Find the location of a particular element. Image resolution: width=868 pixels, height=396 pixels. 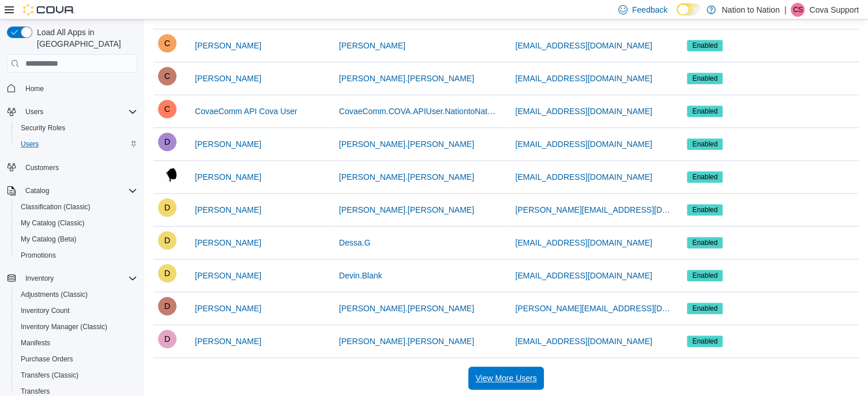

span: CS is located at coordinates (798, 10).